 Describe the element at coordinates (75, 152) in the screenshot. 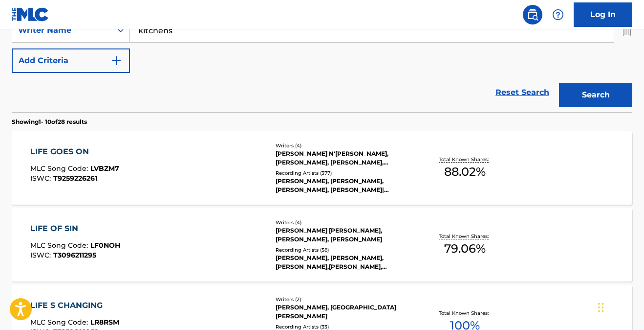

I see `div: LIFE GOES ON` at that location.